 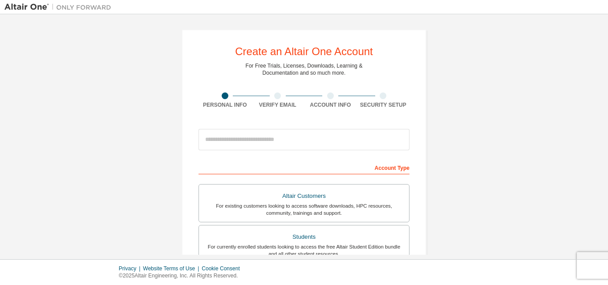 I want to click on div: For Free Trials, Licenses, Downloads, Learning & Documentation and so much more., so click(x=304, y=69).